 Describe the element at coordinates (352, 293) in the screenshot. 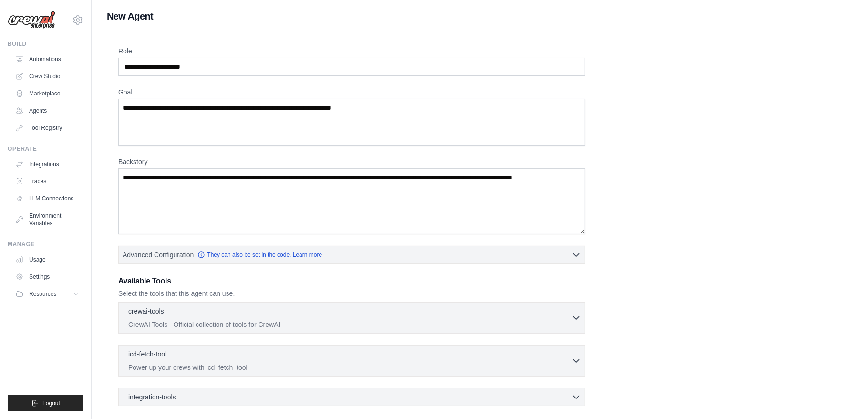

I see `p: Select the tools that this agent can use.` at that location.